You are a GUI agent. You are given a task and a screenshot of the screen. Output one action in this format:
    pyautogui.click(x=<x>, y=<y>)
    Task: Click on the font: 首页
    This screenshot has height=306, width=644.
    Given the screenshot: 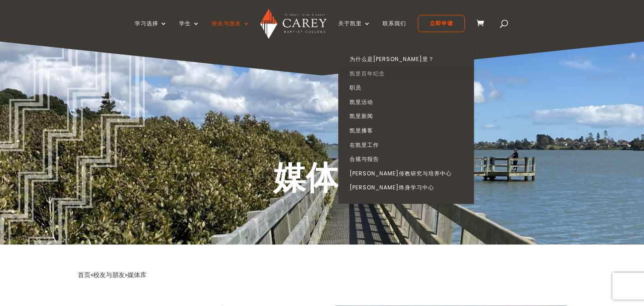 What is the action you would take?
    pyautogui.click(x=84, y=275)
    